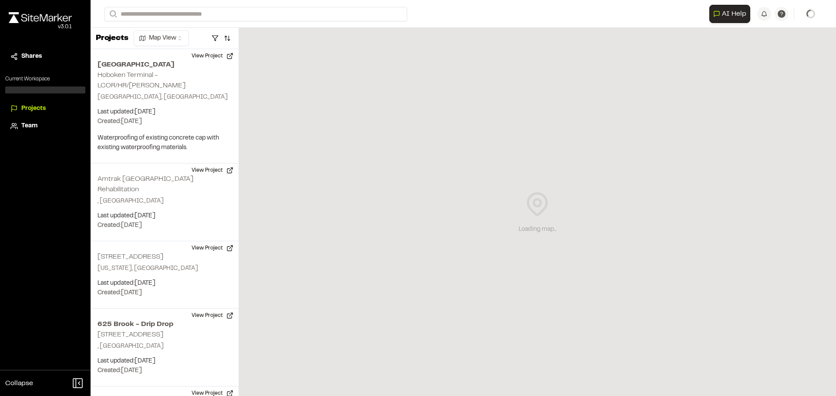 The width and height of the screenshot is (836, 396). What do you see at coordinates (40, 27) in the screenshot?
I see `div: Oh geez...please don't...` at bounding box center [40, 27].